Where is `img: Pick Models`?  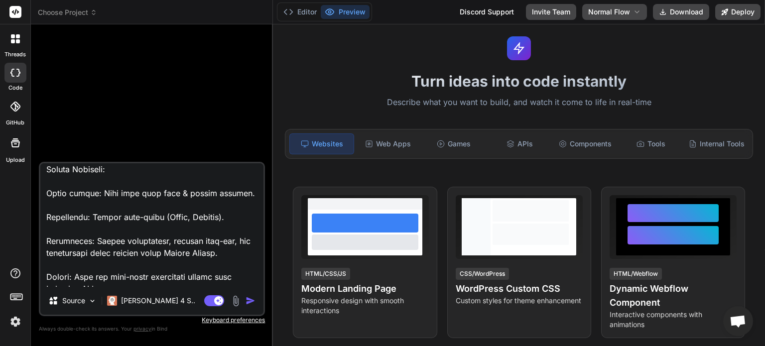
img: Pick Models is located at coordinates (92, 301).